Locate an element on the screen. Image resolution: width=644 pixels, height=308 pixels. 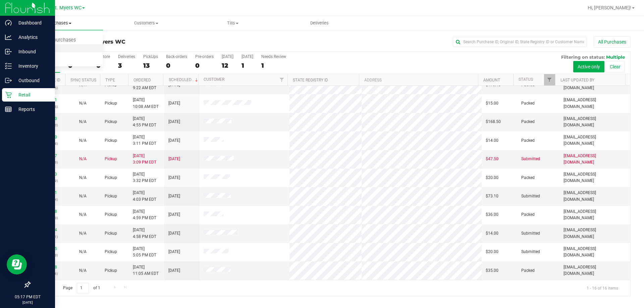
a: 11814183 is located at coordinates (48, 174).